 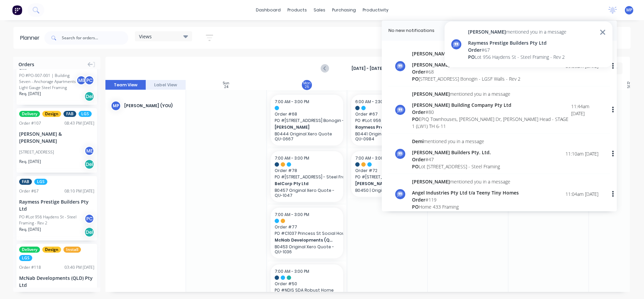 I want to click on div: # 67, so click(x=517, y=50).